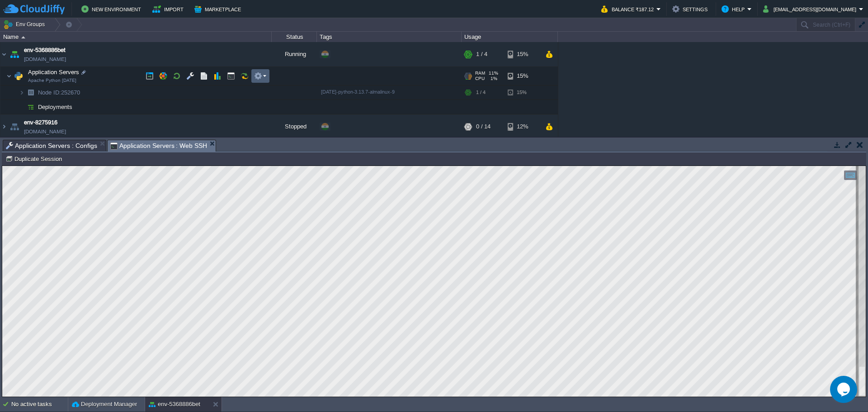  I want to click on span: 11%, so click(493, 73).